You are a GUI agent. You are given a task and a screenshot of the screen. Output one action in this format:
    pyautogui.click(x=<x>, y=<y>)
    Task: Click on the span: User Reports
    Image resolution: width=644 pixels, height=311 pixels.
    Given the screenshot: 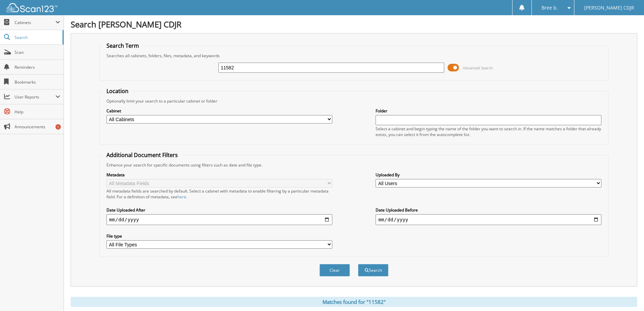 What is the action you would take?
    pyautogui.click(x=35, y=97)
    